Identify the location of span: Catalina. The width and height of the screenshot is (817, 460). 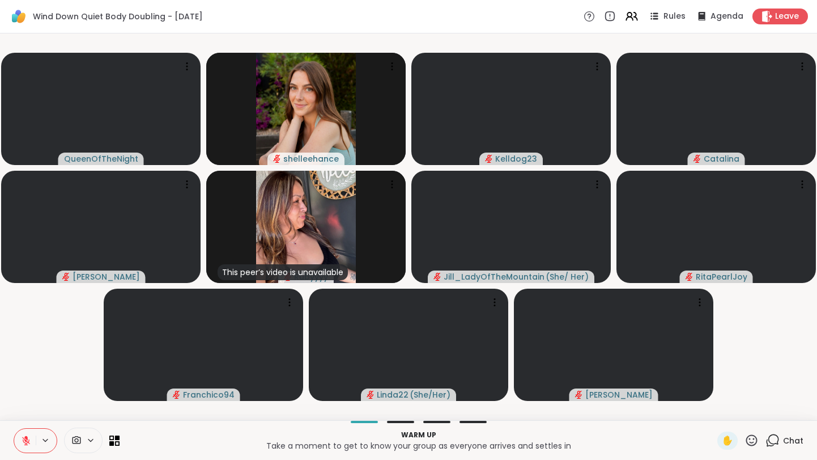
(721, 159).